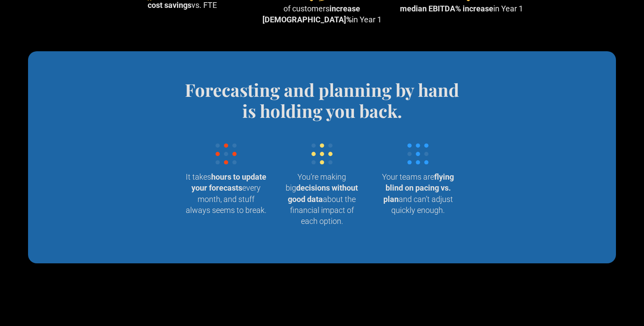  What do you see at coordinates (419, 188) in the screenshot?
I see `strong: flying blind on pacing vs. plan` at bounding box center [419, 188].